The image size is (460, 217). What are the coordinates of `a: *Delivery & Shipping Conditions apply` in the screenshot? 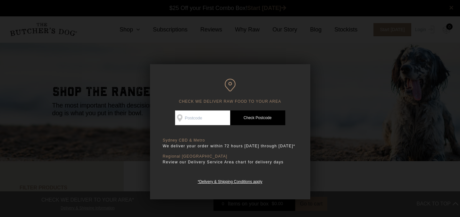 It's located at (230, 181).